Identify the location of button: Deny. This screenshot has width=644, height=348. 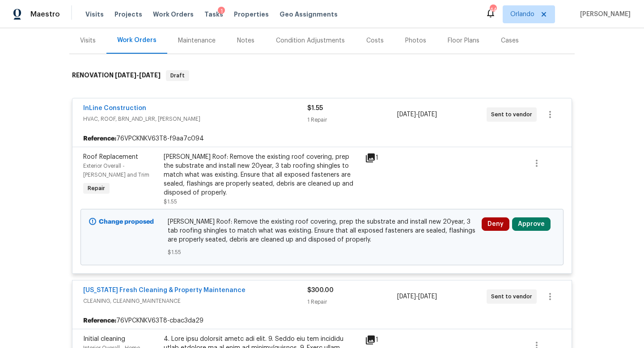
(496, 224).